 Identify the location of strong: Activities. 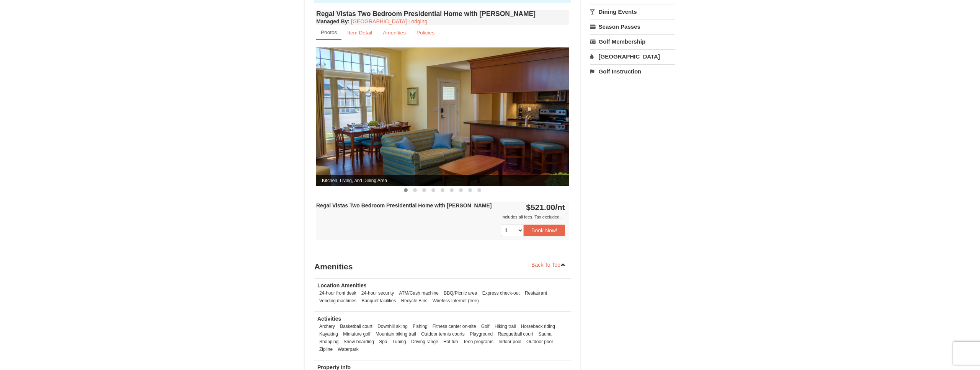
(329, 319).